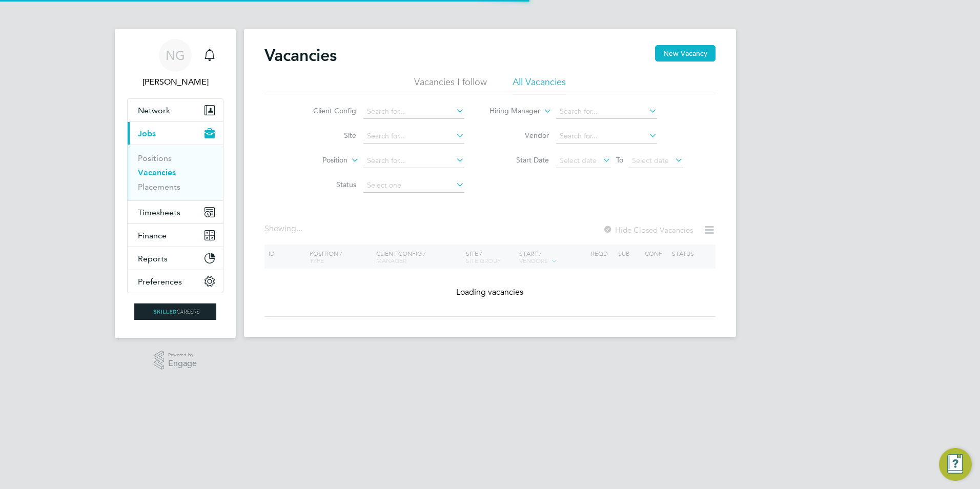 Image resolution: width=980 pixels, height=489 pixels. I want to click on span: Powered by, so click(182, 355).